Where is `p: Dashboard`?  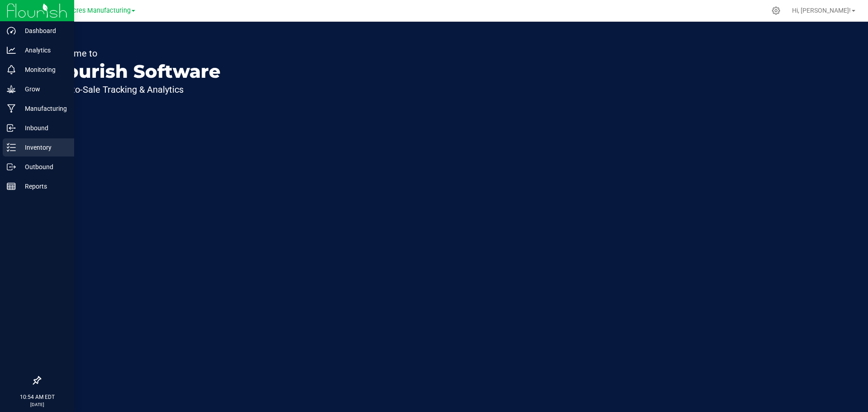 p: Dashboard is located at coordinates (43, 31).